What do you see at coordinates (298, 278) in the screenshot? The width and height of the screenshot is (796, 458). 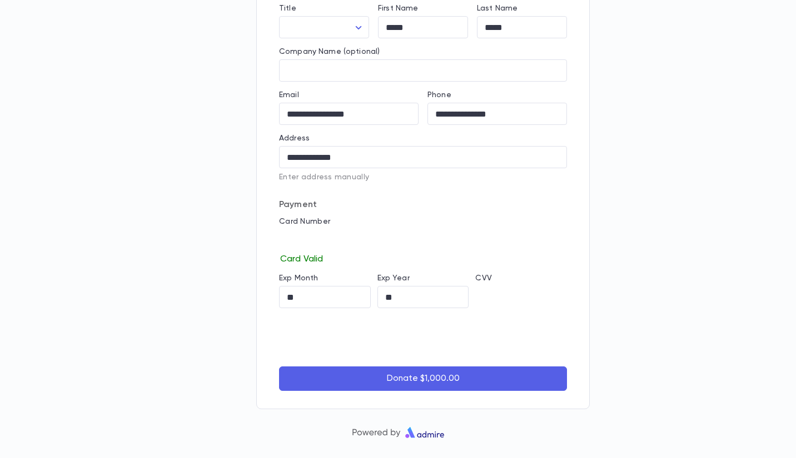 I see `label: Exp Month` at bounding box center [298, 278].